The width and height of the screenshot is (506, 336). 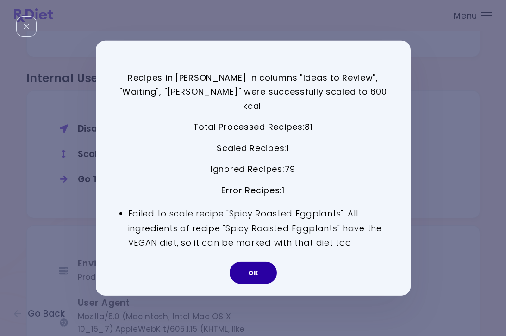 What do you see at coordinates (253, 148) in the screenshot?
I see `p: Scaled Recipes : 1` at bounding box center [253, 148].